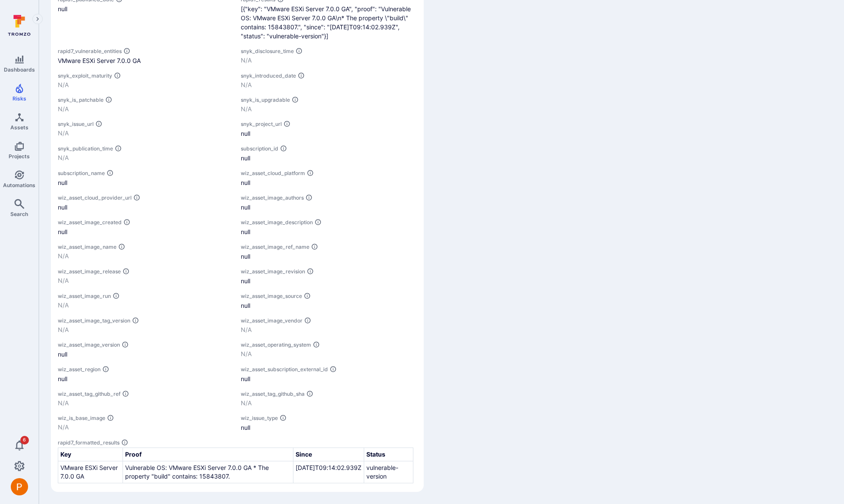  What do you see at coordinates (91, 454) in the screenshot?
I see `th: Key` at bounding box center [91, 454].